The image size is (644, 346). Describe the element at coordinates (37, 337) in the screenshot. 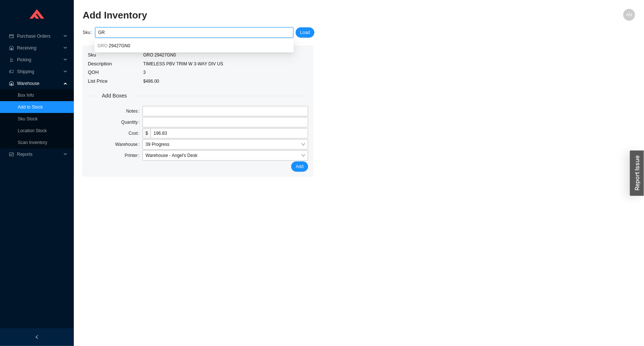

I see `span: left` at that location.